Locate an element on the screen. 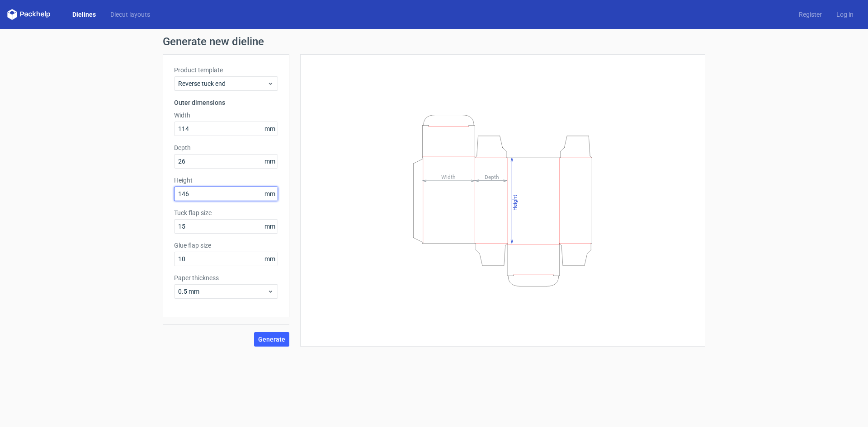  span: Generate is located at coordinates (272, 339).